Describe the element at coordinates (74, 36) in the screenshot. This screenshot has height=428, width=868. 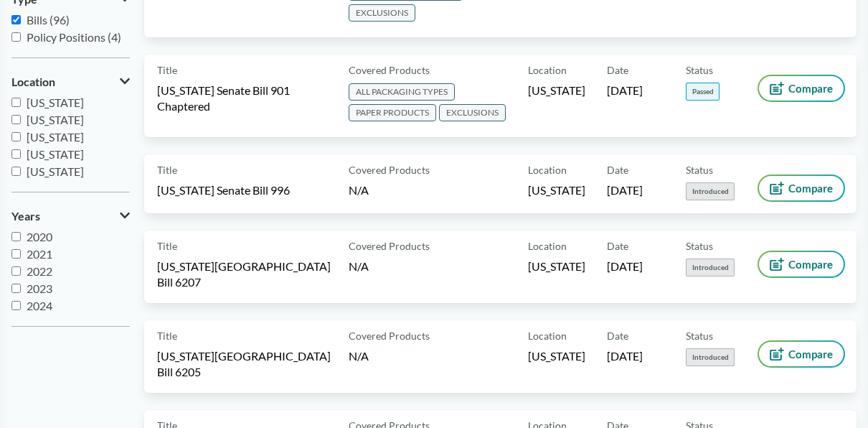
I see `span: Policy Positions (4)` at that location.